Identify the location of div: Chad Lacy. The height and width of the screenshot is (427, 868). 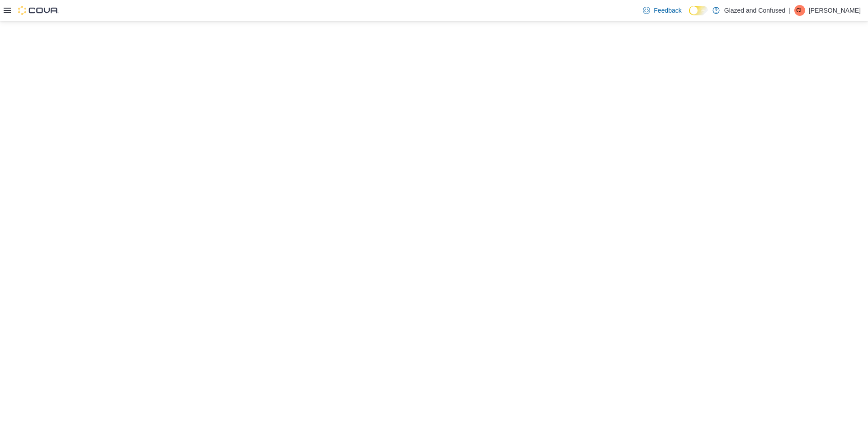
(799, 10).